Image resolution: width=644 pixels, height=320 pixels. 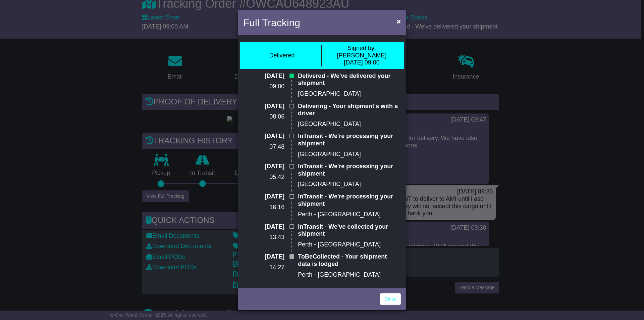 I want to click on a: Close, so click(x=391, y=299).